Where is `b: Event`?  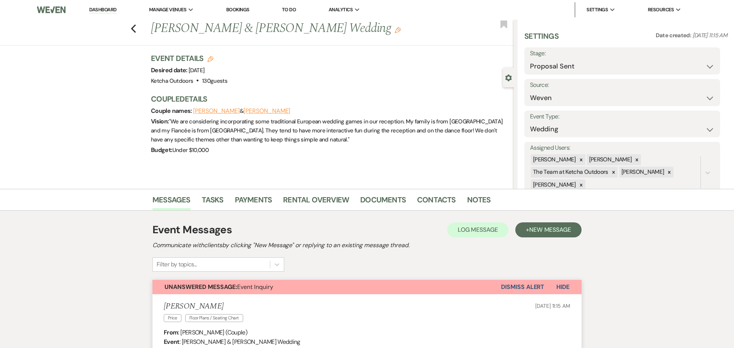 b: Event is located at coordinates (172, 342).